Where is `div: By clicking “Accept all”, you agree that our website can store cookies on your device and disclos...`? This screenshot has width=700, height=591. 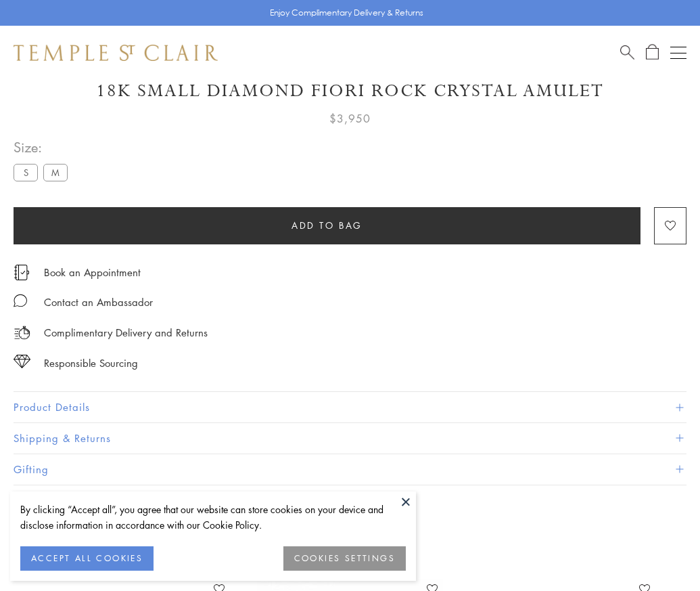 div: By clicking “Accept all”, you agree that our website can store cookies on your device and disclos... is located at coordinates (213, 517).